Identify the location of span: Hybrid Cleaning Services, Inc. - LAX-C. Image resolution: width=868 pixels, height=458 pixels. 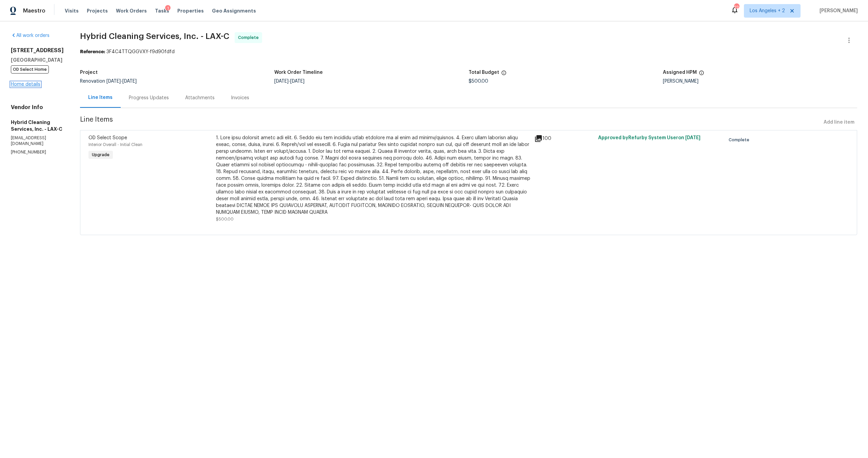
(155, 37).